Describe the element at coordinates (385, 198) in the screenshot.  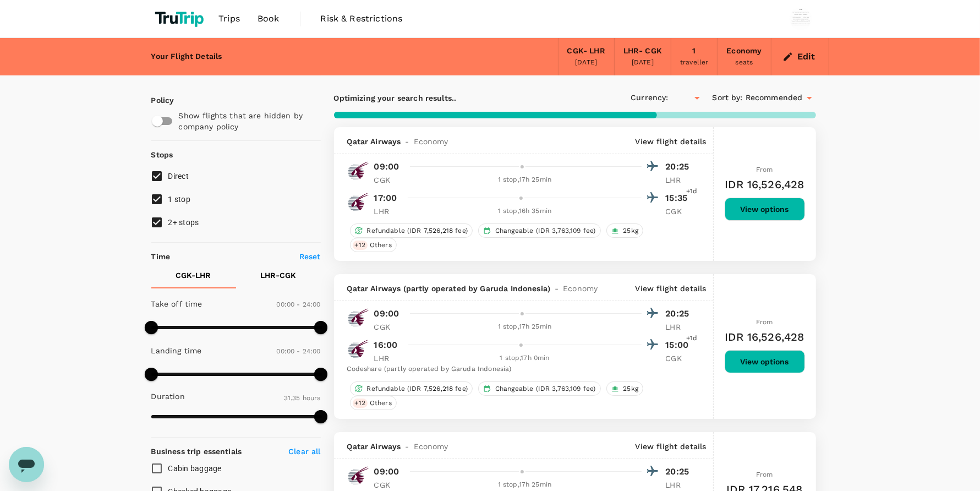
I see `p: 17:00` at that location.